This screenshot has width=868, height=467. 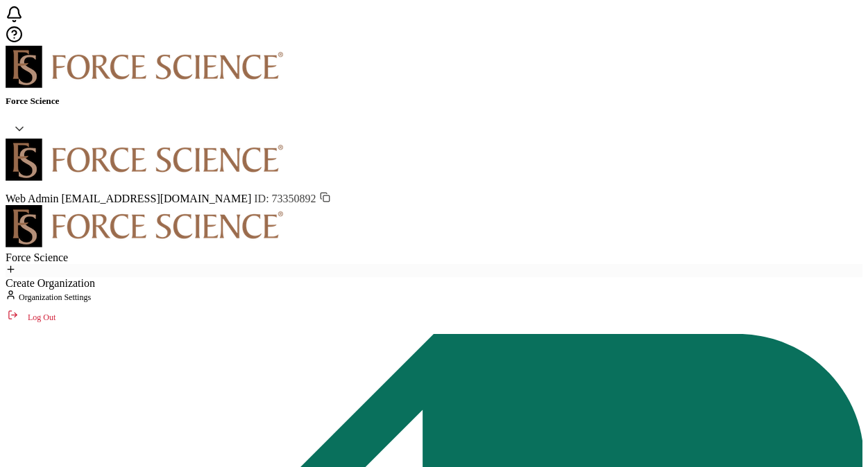 I want to click on div: Chat Widget, so click(x=833, y=434).